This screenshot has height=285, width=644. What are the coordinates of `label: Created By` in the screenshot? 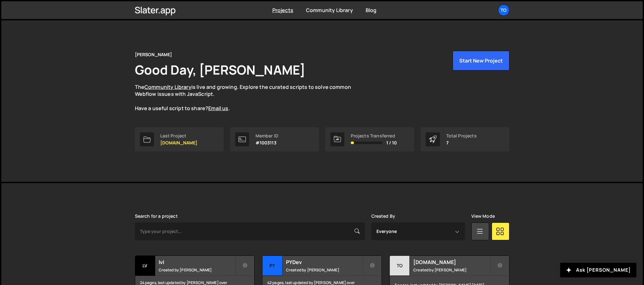 It's located at (384, 216).